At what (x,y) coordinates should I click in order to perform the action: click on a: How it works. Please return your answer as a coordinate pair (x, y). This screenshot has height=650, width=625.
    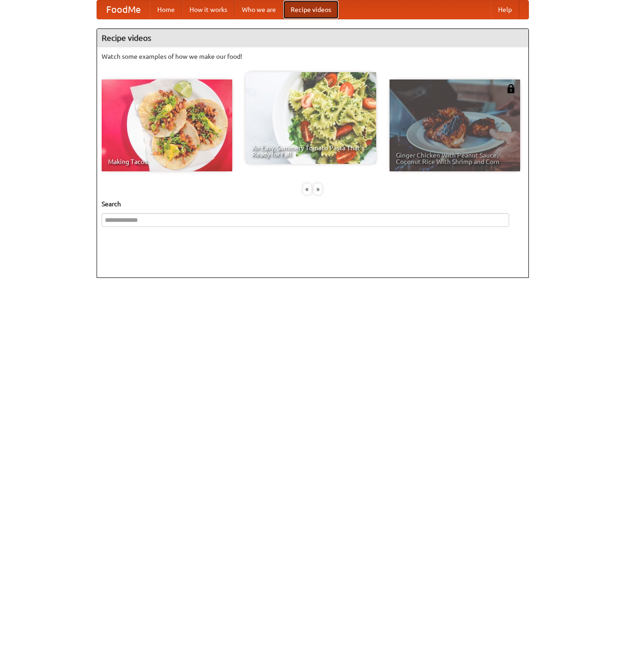
    Looking at the image, I should click on (208, 10).